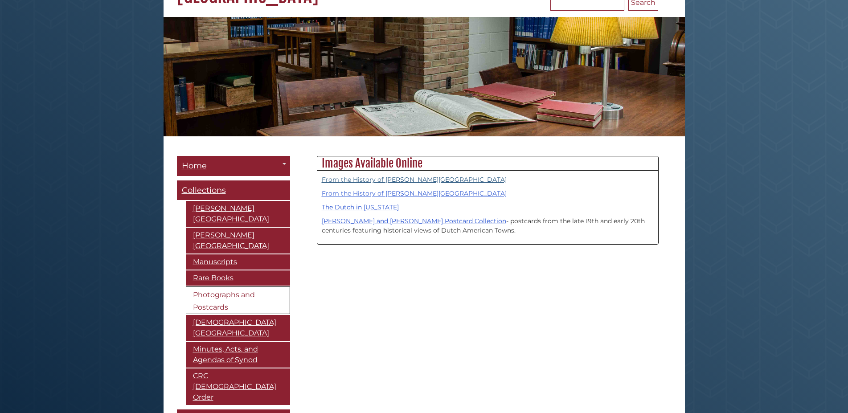 This screenshot has height=413, width=848. Describe the element at coordinates (233, 166) in the screenshot. I see `a: Home` at that location.